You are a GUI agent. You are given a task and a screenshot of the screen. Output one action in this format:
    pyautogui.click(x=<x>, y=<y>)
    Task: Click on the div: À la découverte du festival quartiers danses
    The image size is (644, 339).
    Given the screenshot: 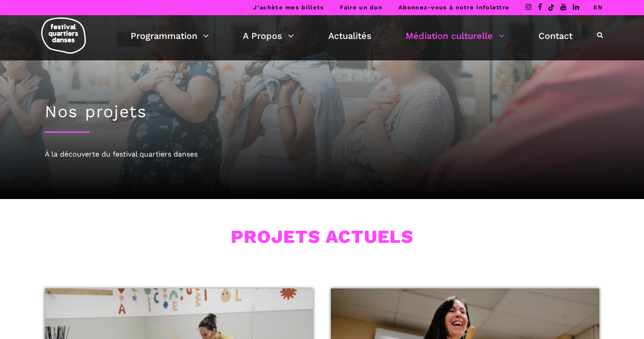 What is the action you would take?
    pyautogui.click(x=322, y=154)
    